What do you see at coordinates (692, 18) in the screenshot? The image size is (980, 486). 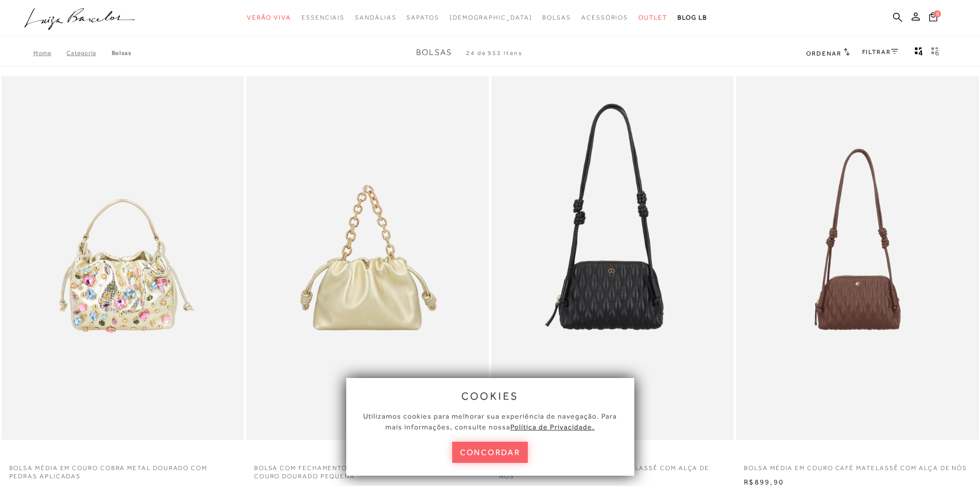 I see `a: BLOG LB` at bounding box center [692, 18].